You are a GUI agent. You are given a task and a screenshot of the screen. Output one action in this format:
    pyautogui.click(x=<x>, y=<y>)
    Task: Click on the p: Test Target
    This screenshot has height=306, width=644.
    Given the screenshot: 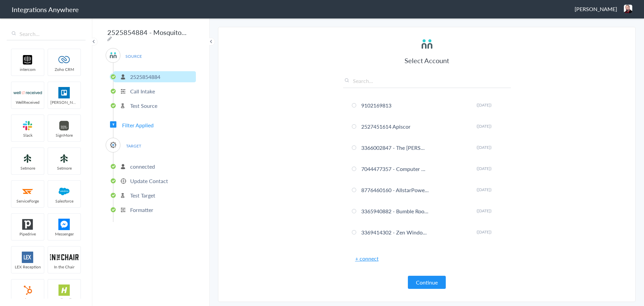 What is the action you would take?
    pyautogui.click(x=143, y=195)
    